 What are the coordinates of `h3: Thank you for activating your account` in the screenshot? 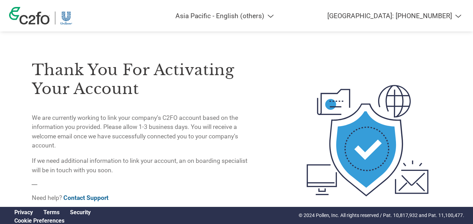 It's located at (142, 79).